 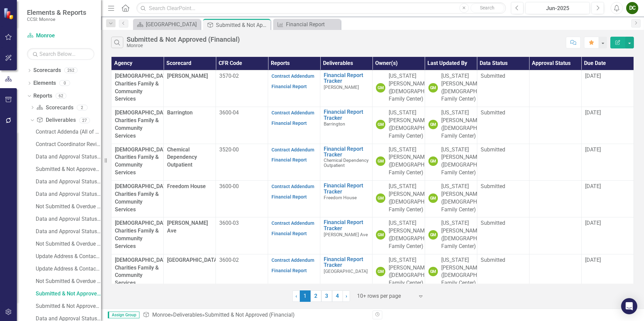 What do you see at coordinates (67, 269) in the screenshot?
I see `a: Update Address & Contacts on Program Landing Page` at bounding box center [67, 269].